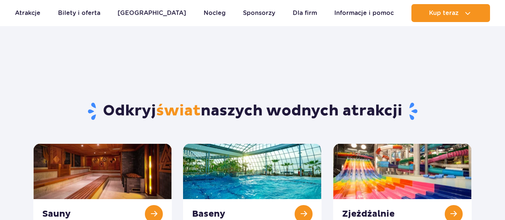 The width and height of the screenshot is (505, 220). I want to click on h1: Odkryj naszych wodnych atrakcji, so click(252, 112).